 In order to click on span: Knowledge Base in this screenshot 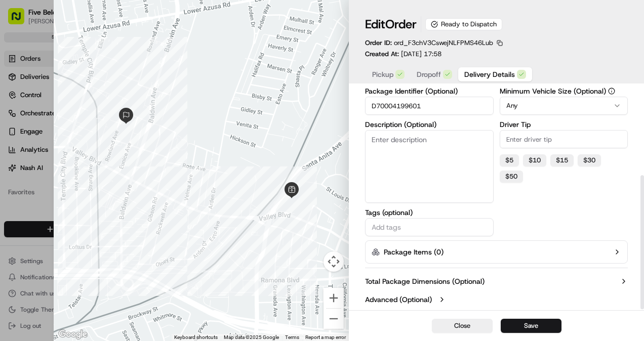, I will do `click(49, 152)`.